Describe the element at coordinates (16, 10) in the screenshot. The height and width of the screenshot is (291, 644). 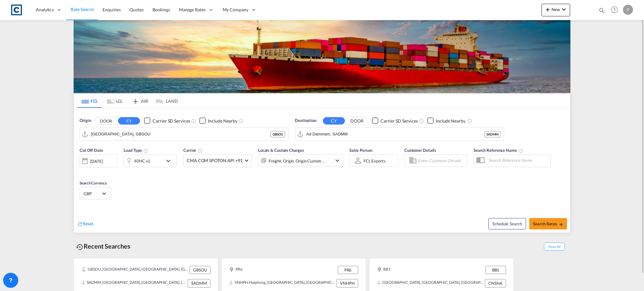
I see `img: 1fdb9190129311efbfaf67cbb4249bed.jpeg` at that location.